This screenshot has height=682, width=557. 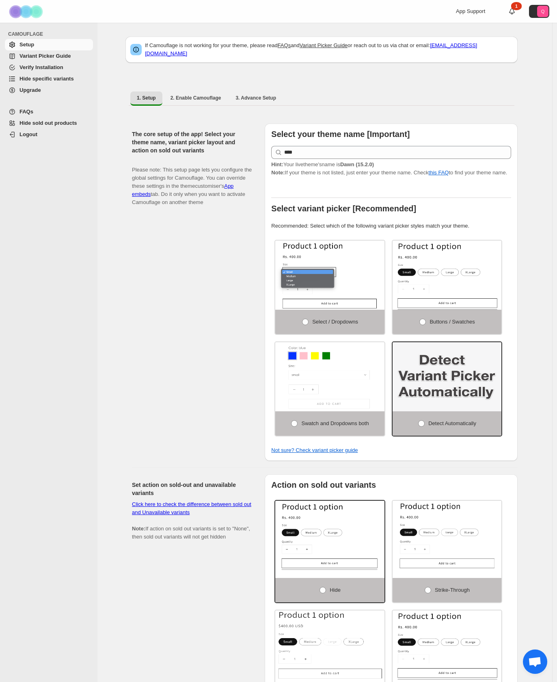 I want to click on span: Hide specific variants, so click(x=47, y=78).